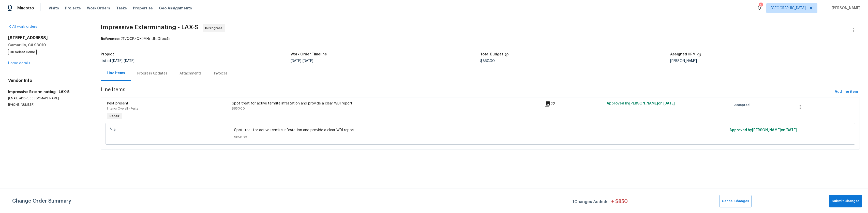 Image resolution: width=868 pixels, height=213 pixels. Describe the element at coordinates (683, 54) in the screenshot. I see `h5: Assigned HPM` at that location.